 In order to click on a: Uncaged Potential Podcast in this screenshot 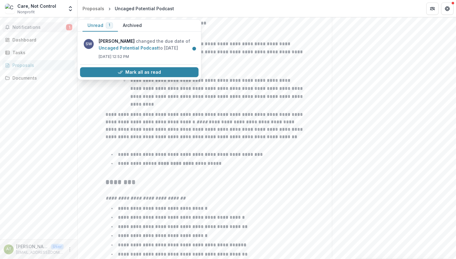, I will do `click(128, 48)`.